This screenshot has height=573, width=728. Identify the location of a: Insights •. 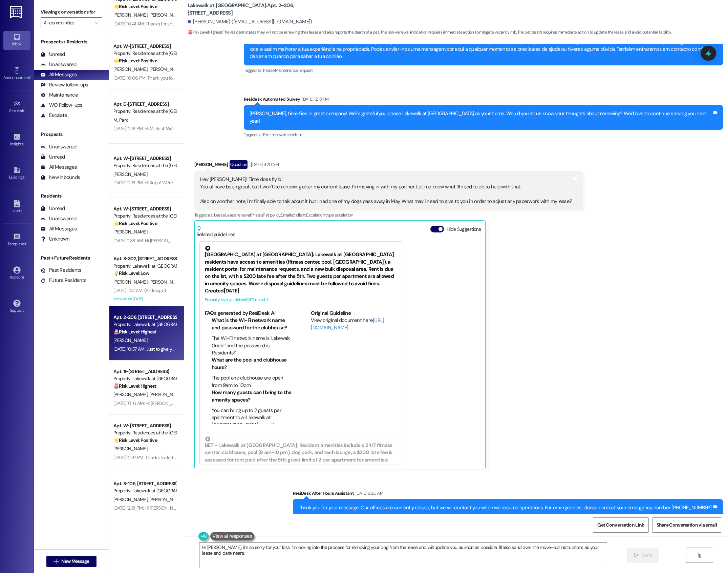
(17, 140).